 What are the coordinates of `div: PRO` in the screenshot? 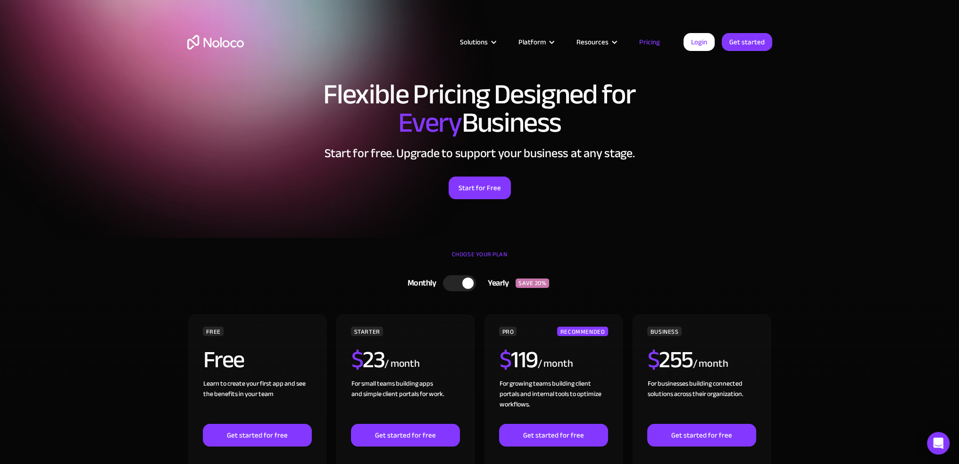 It's located at (508, 331).